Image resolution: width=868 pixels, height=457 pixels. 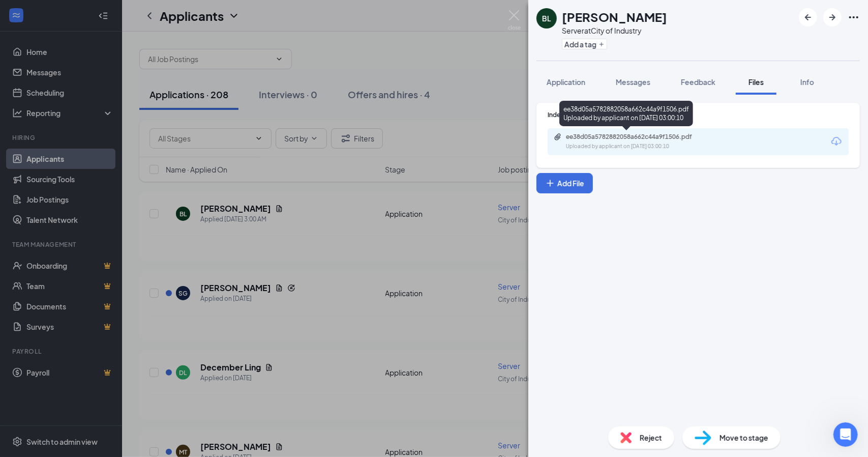 I want to click on span: Messages, so click(x=633, y=82).